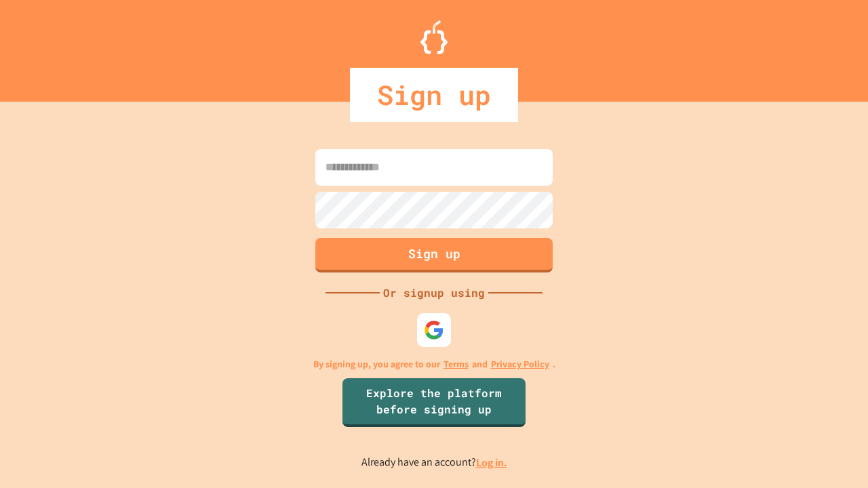  I want to click on a: Privacy Policy, so click(520, 364).